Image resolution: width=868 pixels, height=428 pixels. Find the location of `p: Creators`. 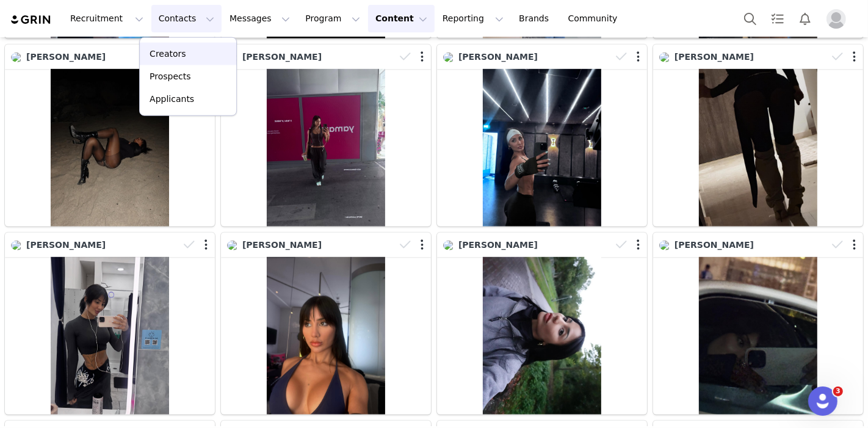

p: Creators is located at coordinates (167, 54).